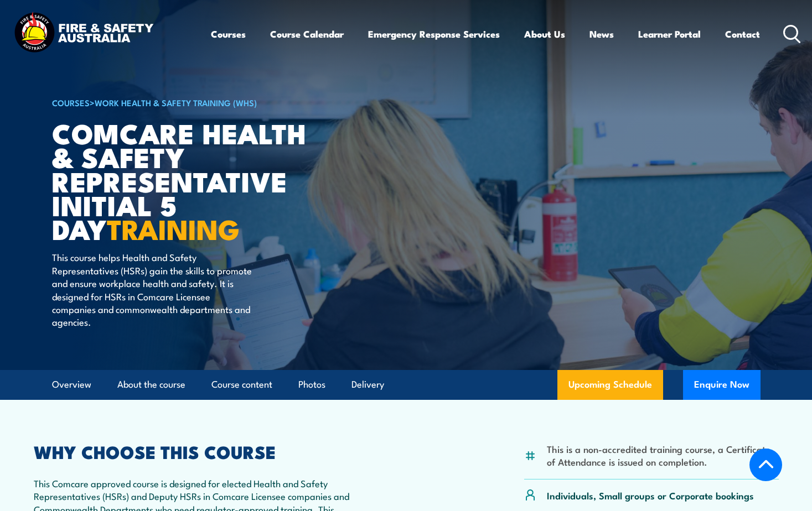 This screenshot has height=511, width=812. I want to click on li: This is a non-accredited training course, a Certificate of Attendance is issued on completion., so click(662, 456).